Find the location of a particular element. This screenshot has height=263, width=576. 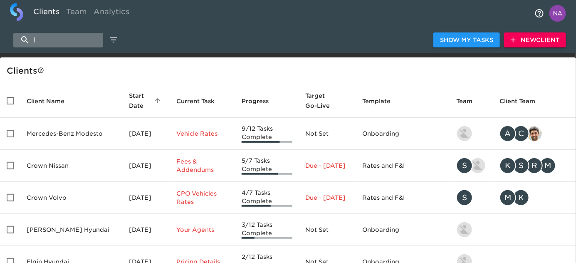

span: Client Team is located at coordinates (522, 101).